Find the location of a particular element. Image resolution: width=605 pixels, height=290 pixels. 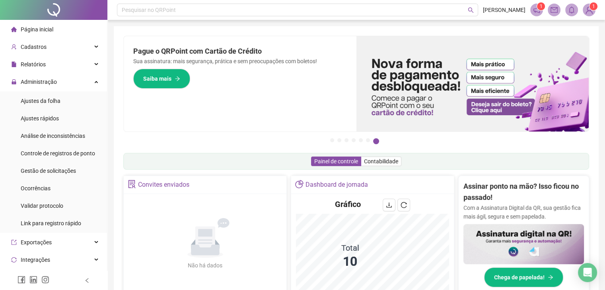

span: export is located at coordinates (14, 243).